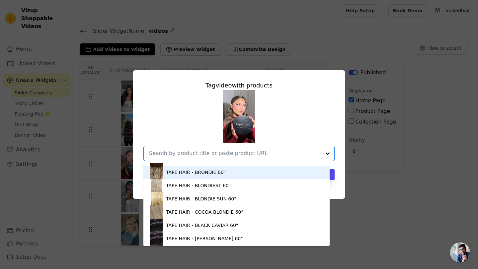 The image size is (478, 269). What do you see at coordinates (202, 226) in the screenshot?
I see `div: TAPE HAIR - BLACK CAVIAR 60"` at bounding box center [202, 226].